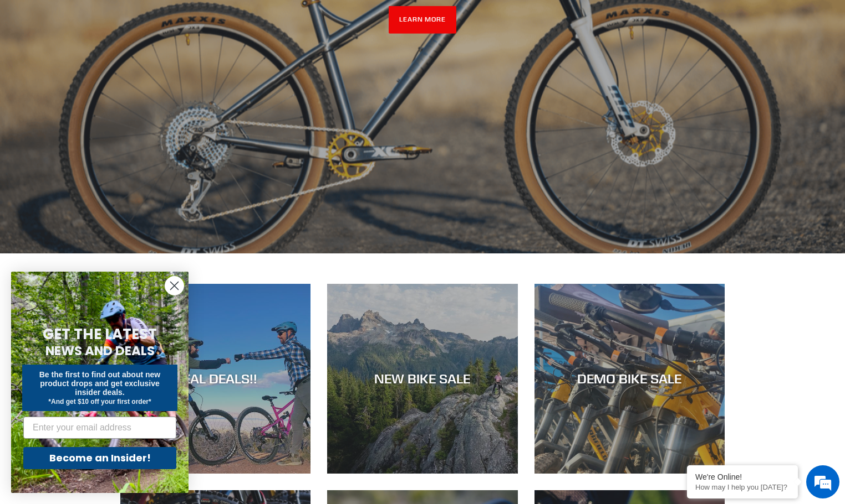 The image size is (845, 504). I want to click on a: LEARN MORE, so click(423, 20).